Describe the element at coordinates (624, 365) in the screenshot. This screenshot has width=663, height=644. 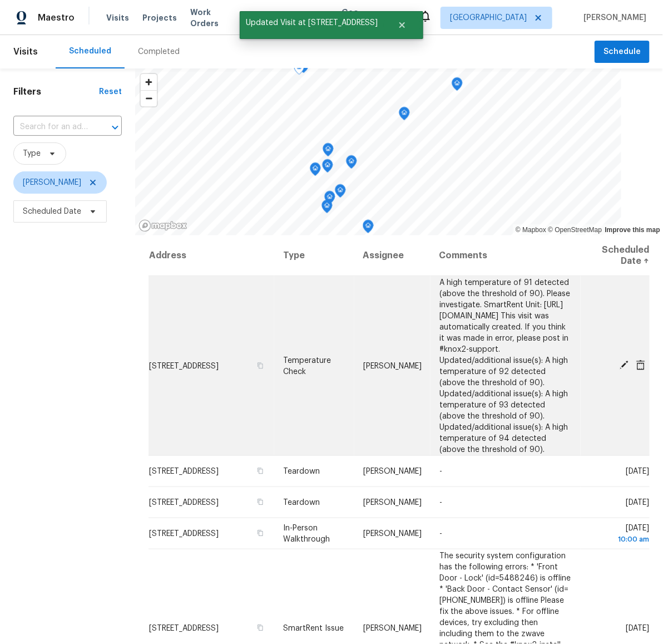
I see `span: Edit` at that location.